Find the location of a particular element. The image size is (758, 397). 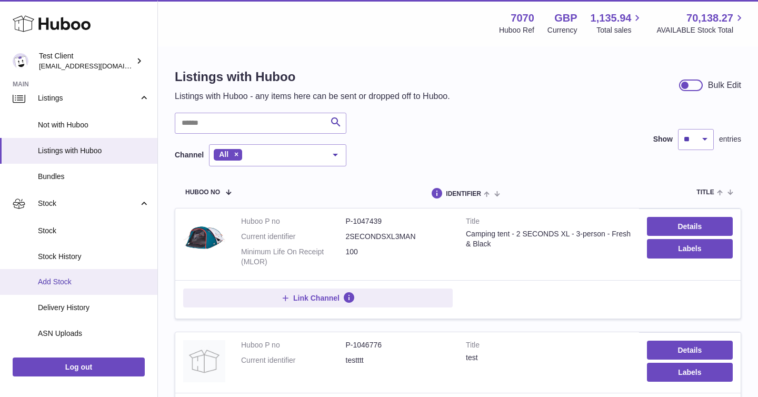

dt: Minimum Life On Receipt (MLOR) is located at coordinates (293, 257).